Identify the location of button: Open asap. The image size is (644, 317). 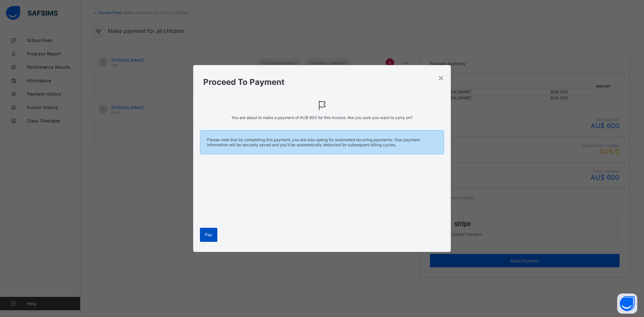
(627, 304).